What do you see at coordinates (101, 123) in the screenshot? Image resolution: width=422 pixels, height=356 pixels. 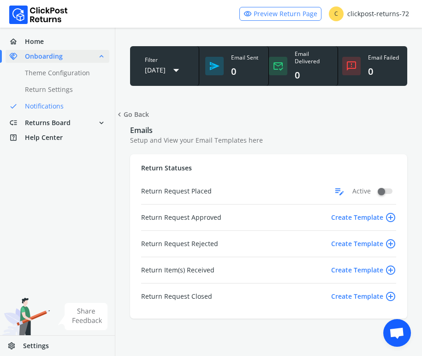 I see `span: expand_more` at bounding box center [101, 123].